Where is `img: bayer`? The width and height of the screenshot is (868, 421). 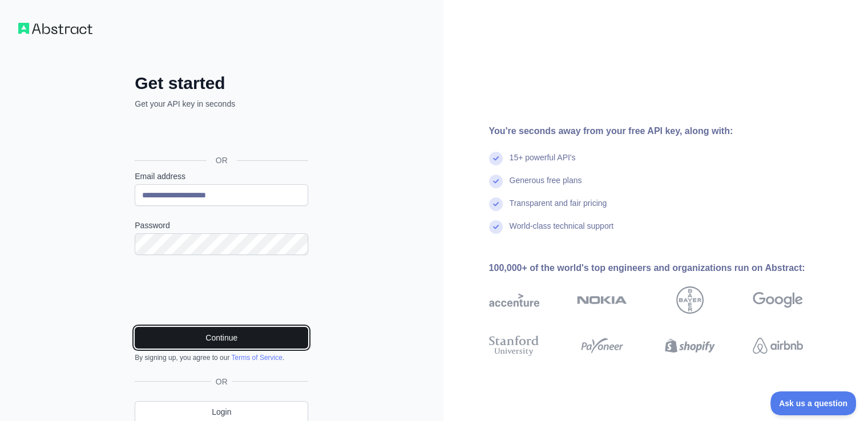 img: bayer is located at coordinates (690, 300).